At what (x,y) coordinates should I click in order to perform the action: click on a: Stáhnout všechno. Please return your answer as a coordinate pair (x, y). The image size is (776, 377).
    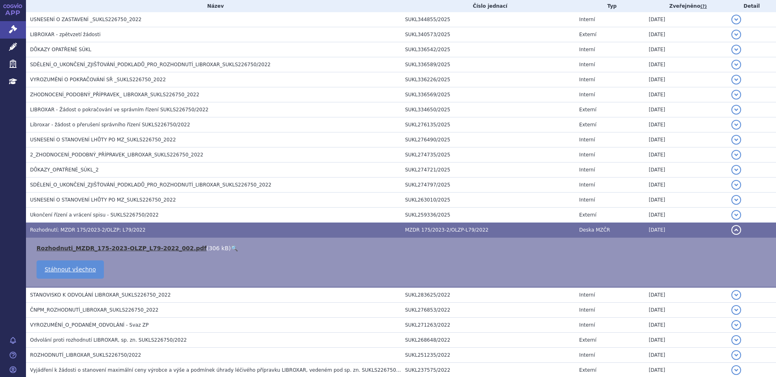
    Looking at the image, I should click on (70, 269).